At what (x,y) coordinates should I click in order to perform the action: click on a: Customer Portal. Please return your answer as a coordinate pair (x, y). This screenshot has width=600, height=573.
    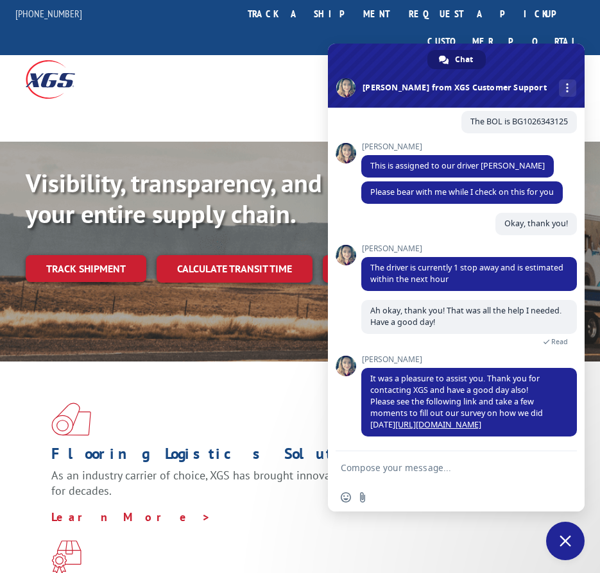
    Looking at the image, I should click on (501, 41).